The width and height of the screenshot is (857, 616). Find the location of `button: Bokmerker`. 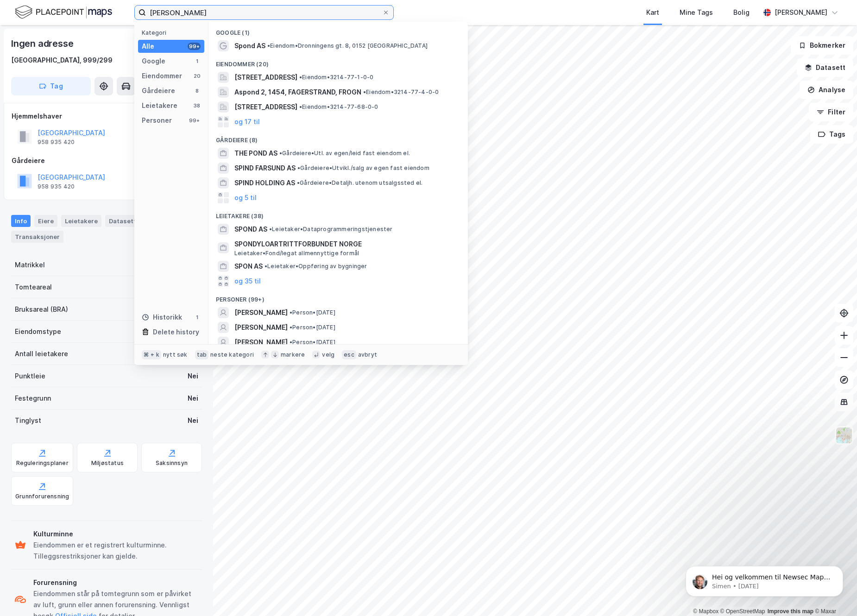

button: Bokmerker is located at coordinates (821, 45).